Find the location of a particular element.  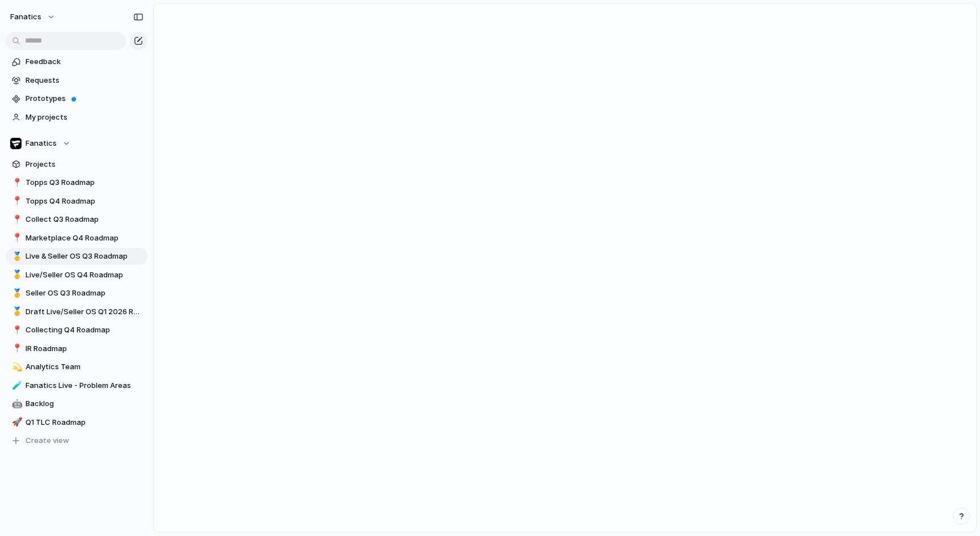

span: Topps Q3 Roadmap is located at coordinates (85, 183).